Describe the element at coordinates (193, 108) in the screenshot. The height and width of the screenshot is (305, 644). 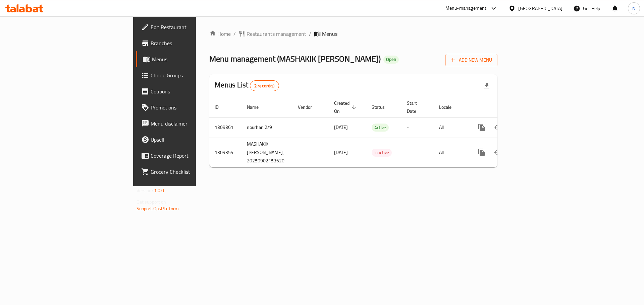
I see `span: Promotions` at that location.